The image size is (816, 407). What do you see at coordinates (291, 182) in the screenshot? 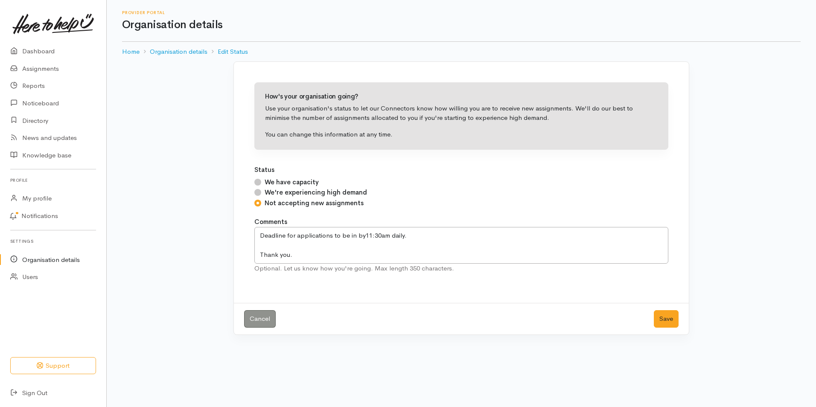
I see `label: We have capacity` at bounding box center [291, 182].